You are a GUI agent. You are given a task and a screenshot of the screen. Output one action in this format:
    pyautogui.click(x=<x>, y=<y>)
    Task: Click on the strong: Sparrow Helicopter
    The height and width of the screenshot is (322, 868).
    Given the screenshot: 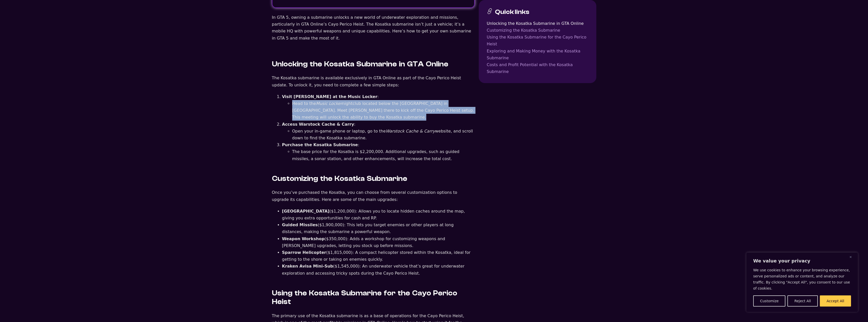 What is the action you would take?
    pyautogui.click(x=304, y=252)
    